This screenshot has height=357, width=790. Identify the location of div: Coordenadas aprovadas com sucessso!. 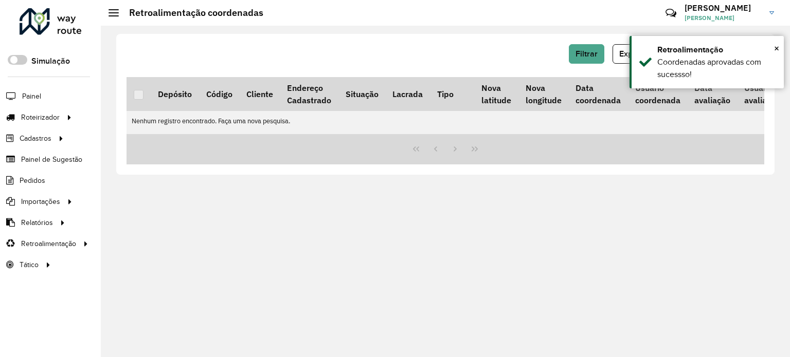
(716, 68).